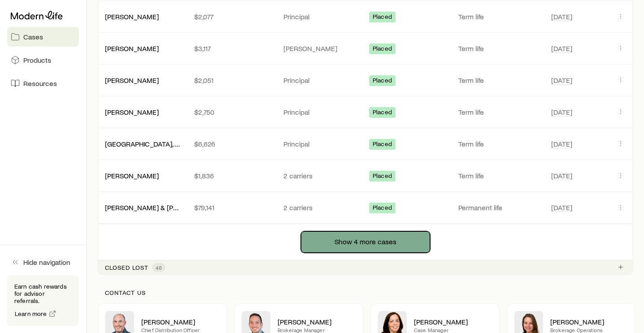 Image resolution: width=644 pixels, height=333 pixels. I want to click on p: Closed lost, so click(127, 268).